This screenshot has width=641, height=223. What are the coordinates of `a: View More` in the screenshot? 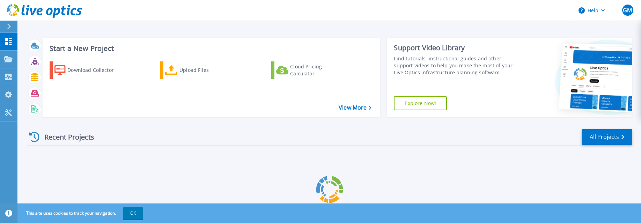 It's located at (355, 108).